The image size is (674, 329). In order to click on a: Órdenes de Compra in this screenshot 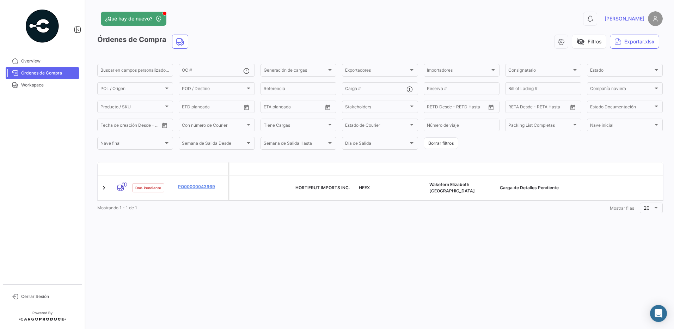, I will do `click(42, 73)`.